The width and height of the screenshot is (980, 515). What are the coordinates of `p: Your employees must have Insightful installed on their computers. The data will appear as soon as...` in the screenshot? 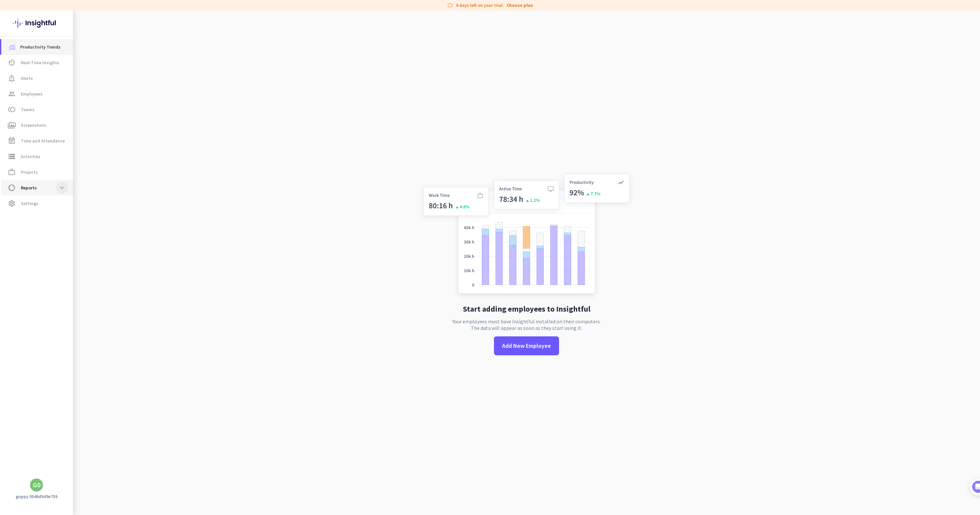 It's located at (527, 325).